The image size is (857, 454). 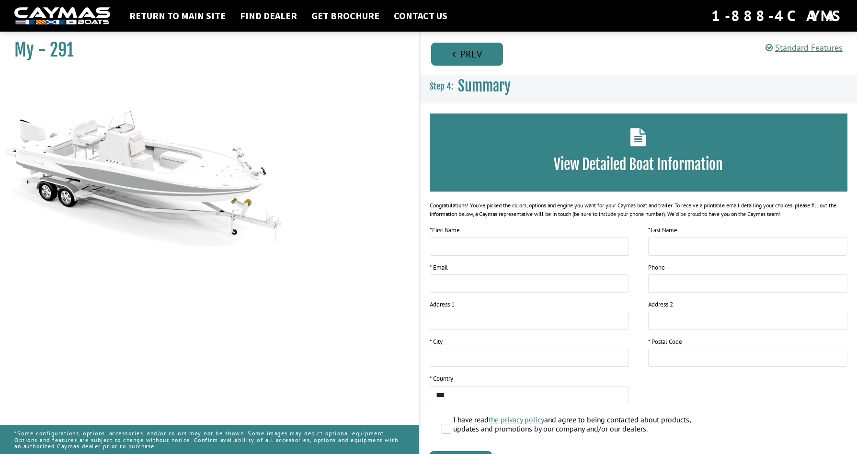 I want to click on label: Phone, so click(x=657, y=268).